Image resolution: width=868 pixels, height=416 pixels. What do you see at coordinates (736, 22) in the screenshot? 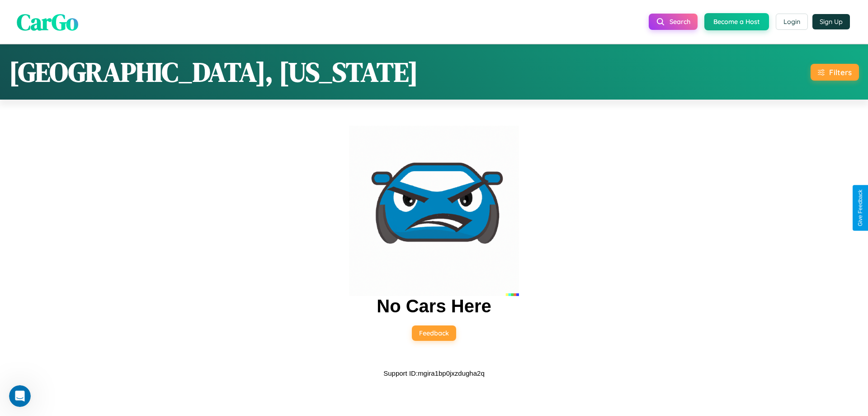
I see `button: Become a Host` at bounding box center [736, 22].